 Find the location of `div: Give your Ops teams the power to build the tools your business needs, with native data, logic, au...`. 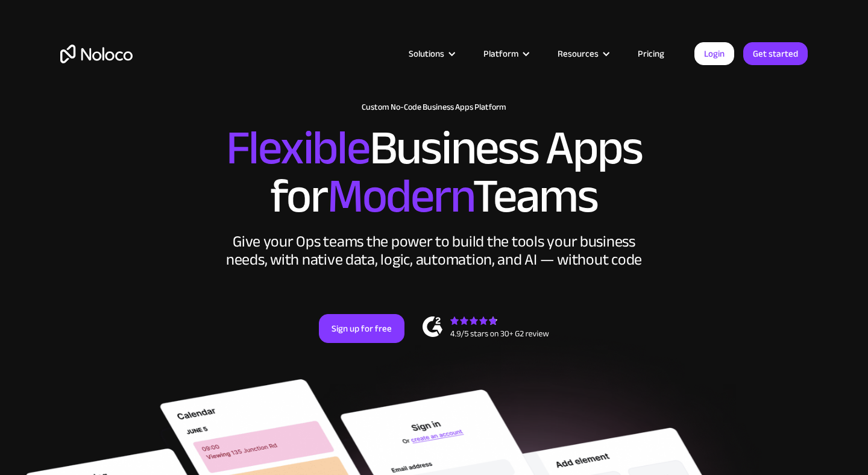

div: Give your Ops teams the power to build the tools your business needs, with native data, logic, au... is located at coordinates (434, 251).